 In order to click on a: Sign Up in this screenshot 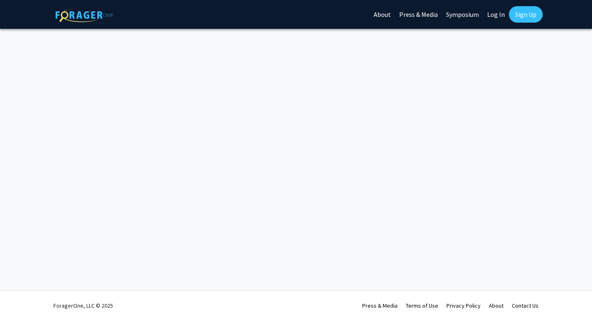, I will do `click(526, 14)`.